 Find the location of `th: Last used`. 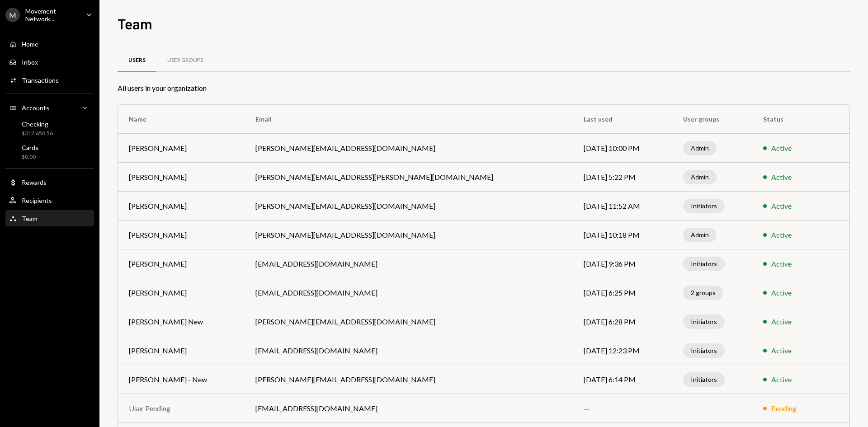

th: Last used is located at coordinates (622, 119).